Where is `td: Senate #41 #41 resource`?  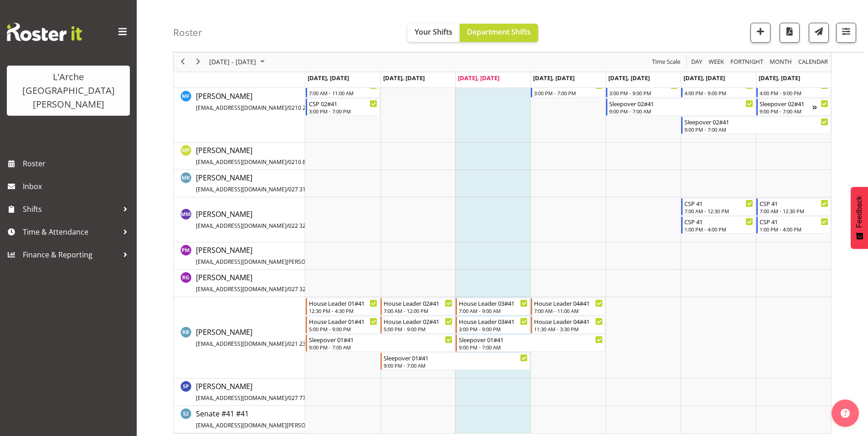
td: Senate #41 #41 resource is located at coordinates (239, 420).